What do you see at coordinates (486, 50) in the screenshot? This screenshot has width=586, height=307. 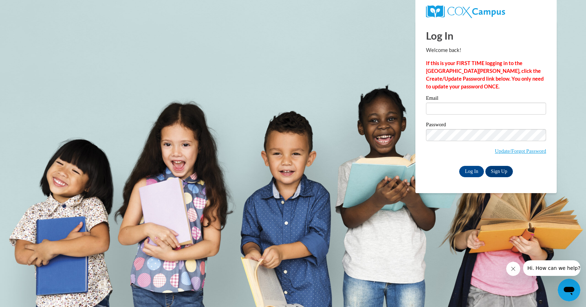 I see `p: Welcome back!` at bounding box center [486, 50].